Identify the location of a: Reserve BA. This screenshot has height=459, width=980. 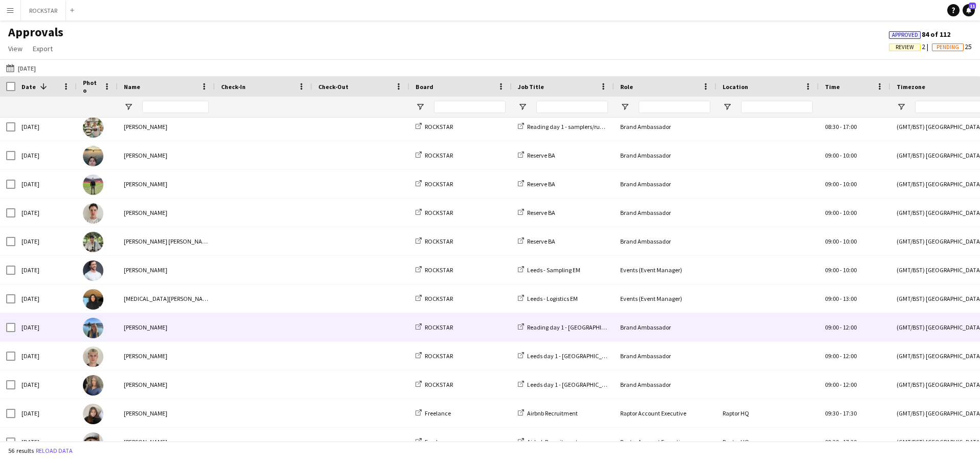
(536, 213).